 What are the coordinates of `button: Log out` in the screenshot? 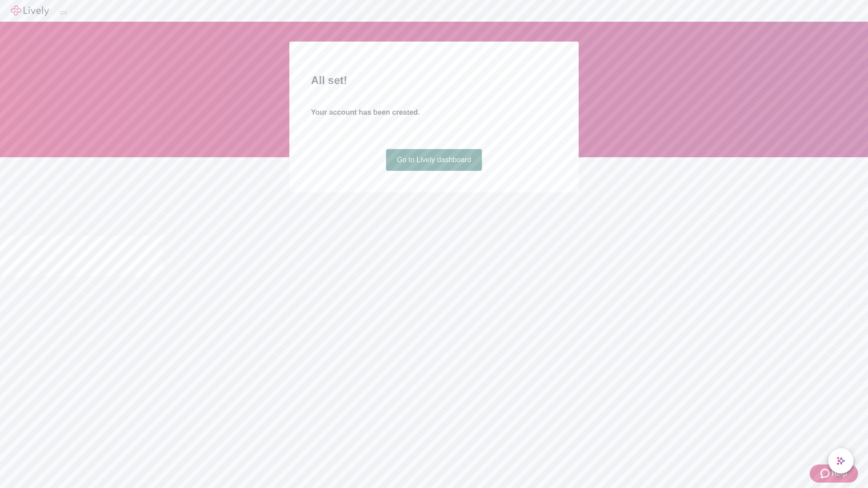 It's located at (63, 13).